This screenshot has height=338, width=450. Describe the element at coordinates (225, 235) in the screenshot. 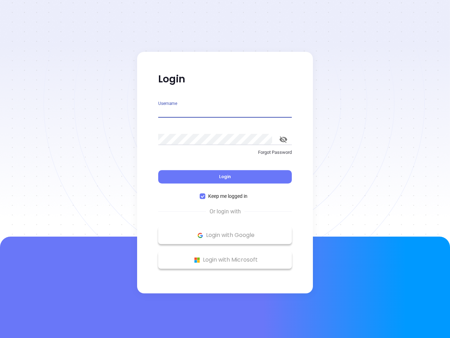

I see `button: Google Logo Login with Google` at that location.